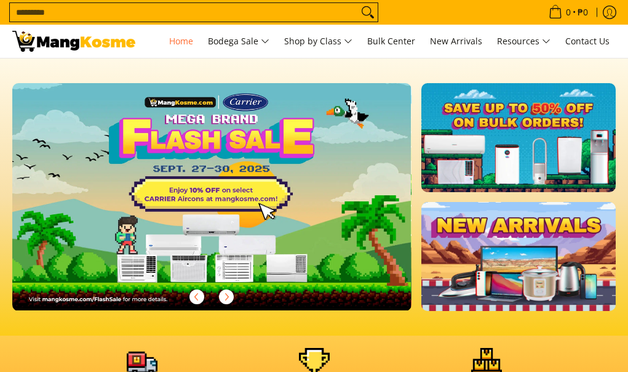  I want to click on a: Contact Us, so click(588, 41).